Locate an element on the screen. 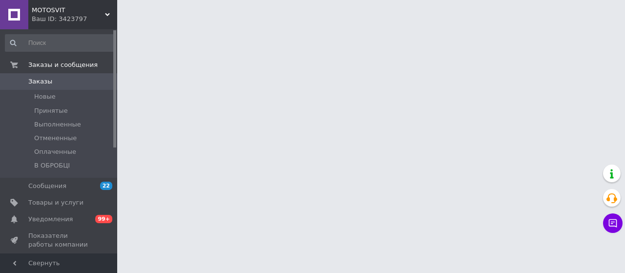  span: MOTOSVIT is located at coordinates (68, 10).